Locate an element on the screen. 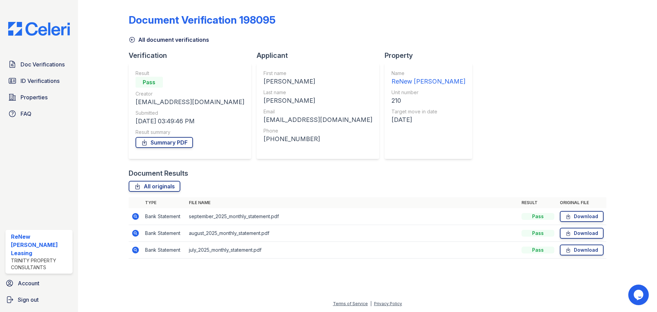  div: Creator is located at coordinates (190, 94).